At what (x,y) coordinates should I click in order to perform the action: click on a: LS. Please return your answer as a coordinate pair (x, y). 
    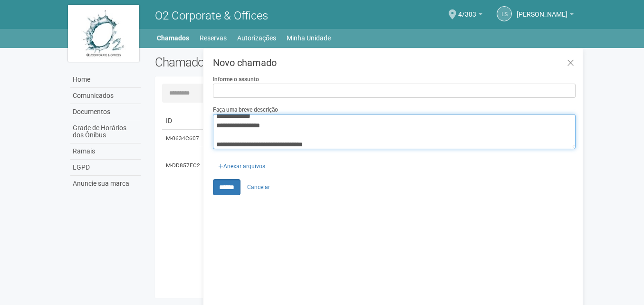
    Looking at the image, I should click on (505, 14).